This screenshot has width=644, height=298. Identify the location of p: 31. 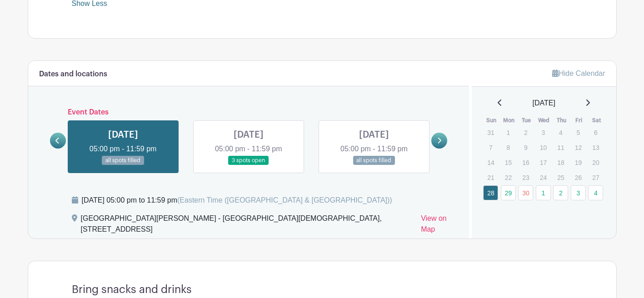
(490, 132).